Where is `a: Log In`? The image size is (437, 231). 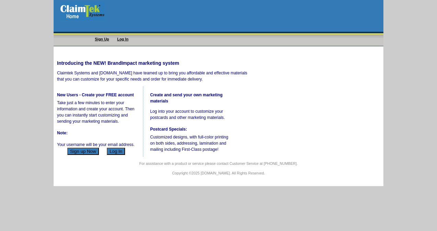 a: Log In is located at coordinates (123, 39).